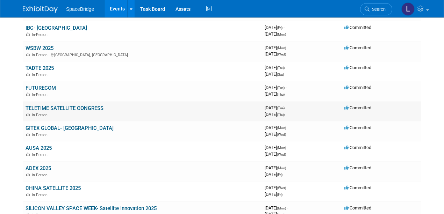 The image size is (444, 214). Describe the element at coordinates (408, 9) in the screenshot. I see `img: Luminita Oprescu` at that location.